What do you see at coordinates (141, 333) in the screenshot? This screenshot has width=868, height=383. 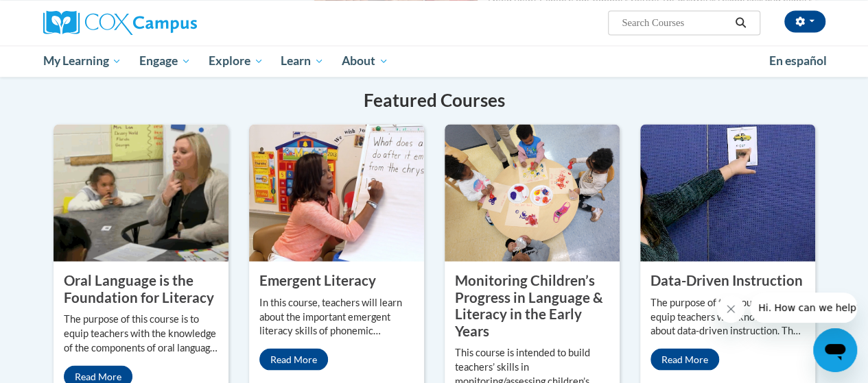 I see `p: The purpose of this course is to equip teachers with the knowledge of the components of oral lang...` at bounding box center [141, 333].